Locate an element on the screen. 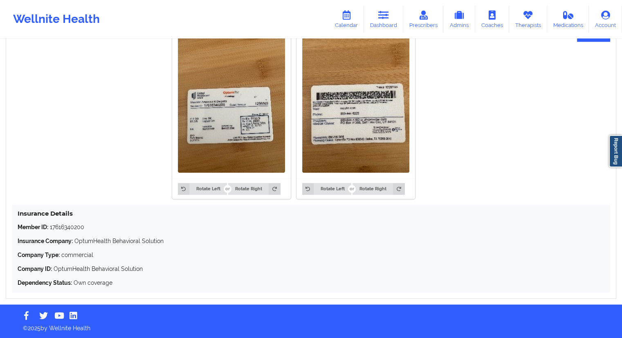 This screenshot has width=622, height=338. strong: Company ID: is located at coordinates (35, 269).